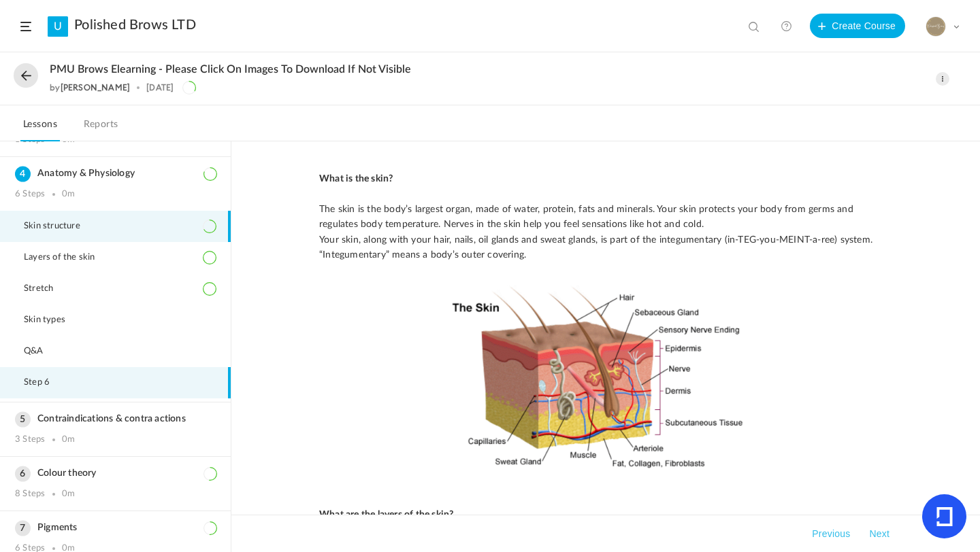 The height and width of the screenshot is (552, 980). I want to click on a: Reports, so click(100, 128).